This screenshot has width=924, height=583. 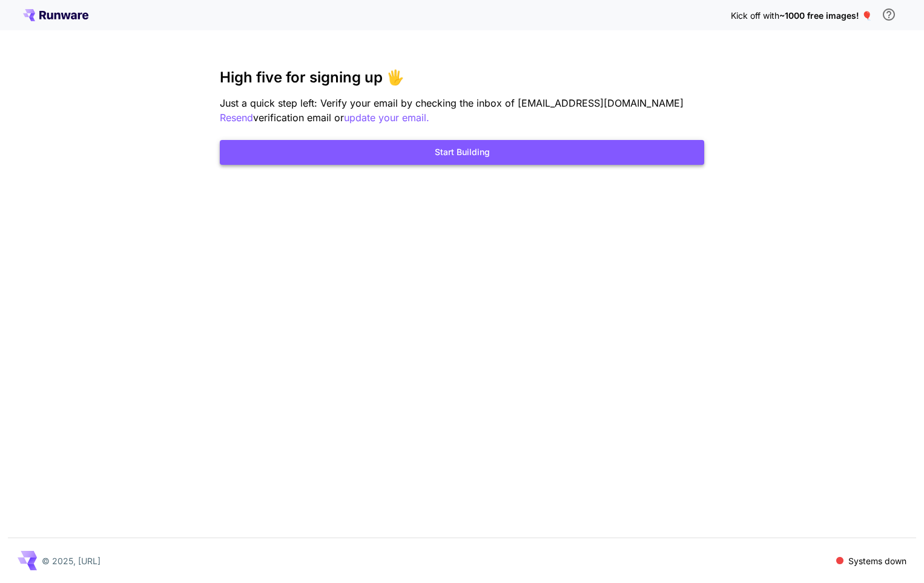 I want to click on button: update your email., so click(x=387, y=117).